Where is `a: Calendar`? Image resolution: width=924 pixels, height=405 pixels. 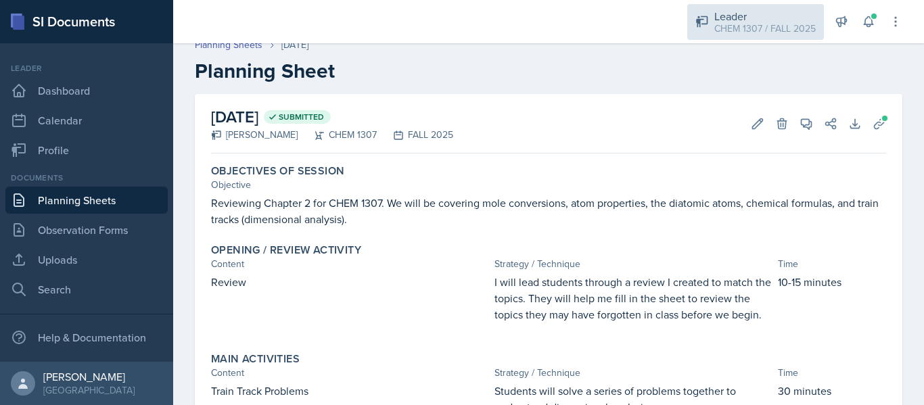
a: Calendar is located at coordinates (87, 120).